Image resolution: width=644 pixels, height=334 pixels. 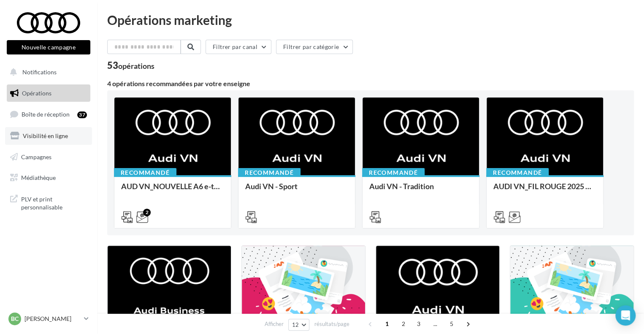 What do you see at coordinates (15, 318) in the screenshot?
I see `span: BC` at bounding box center [15, 318].